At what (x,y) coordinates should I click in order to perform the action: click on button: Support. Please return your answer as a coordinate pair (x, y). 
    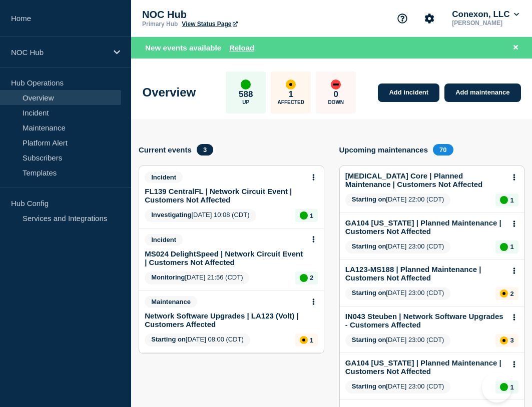
    Looking at the image, I should click on (402, 19).